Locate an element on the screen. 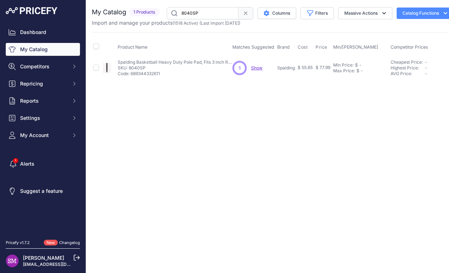 This screenshot has width=449, height=273. span: Product Name is located at coordinates (132, 47).